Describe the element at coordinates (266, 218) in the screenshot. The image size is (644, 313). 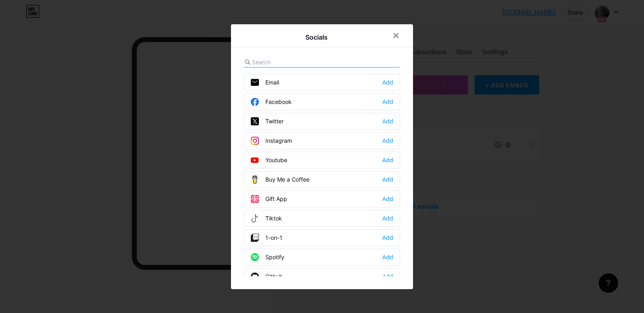
I see `div: Tiktok` at that location.